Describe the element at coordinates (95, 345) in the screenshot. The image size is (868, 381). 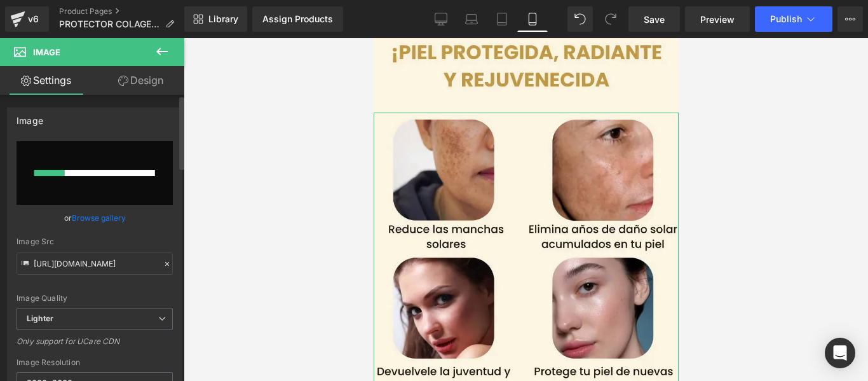
I see `div: Only support for UCare CDN` at that location.